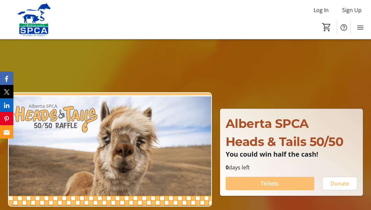  Describe the element at coordinates (34, 19) in the screenshot. I see `img: Alberta SPCA's Logo` at that location.